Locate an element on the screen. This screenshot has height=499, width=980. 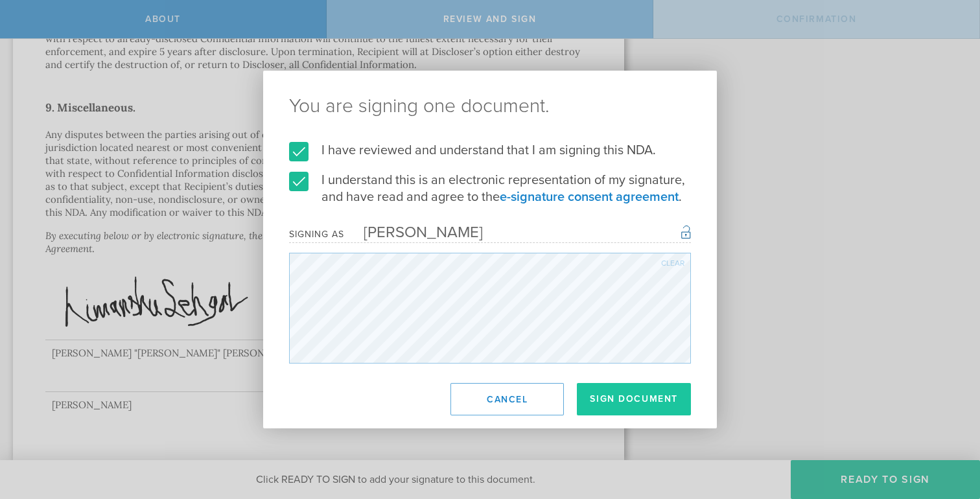
button: Cancel is located at coordinates (507, 399).